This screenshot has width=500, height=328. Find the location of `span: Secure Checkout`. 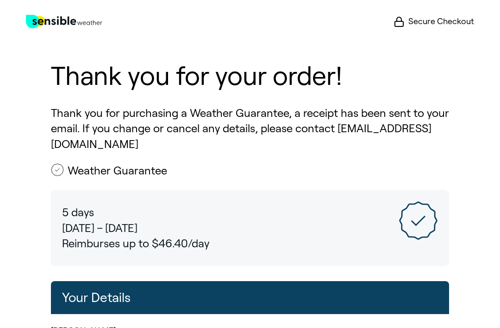

span: Secure Checkout is located at coordinates (441, 21).